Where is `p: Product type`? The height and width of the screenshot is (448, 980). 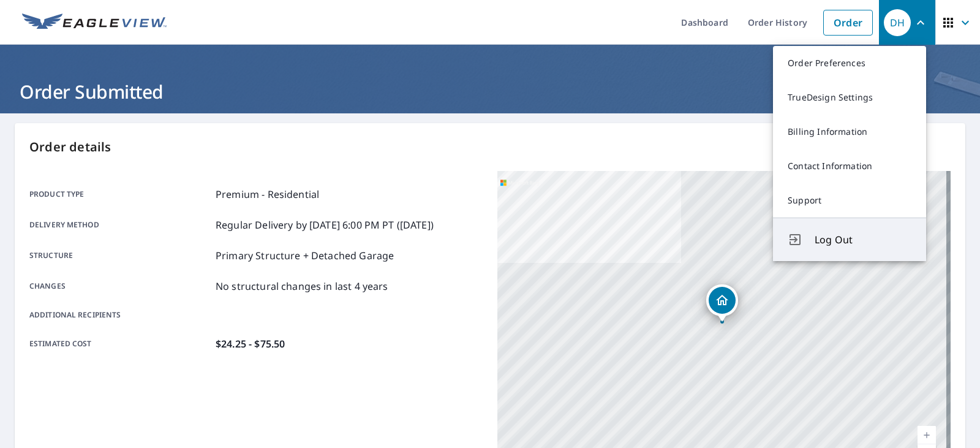
p: Product type is located at coordinates (120, 194).